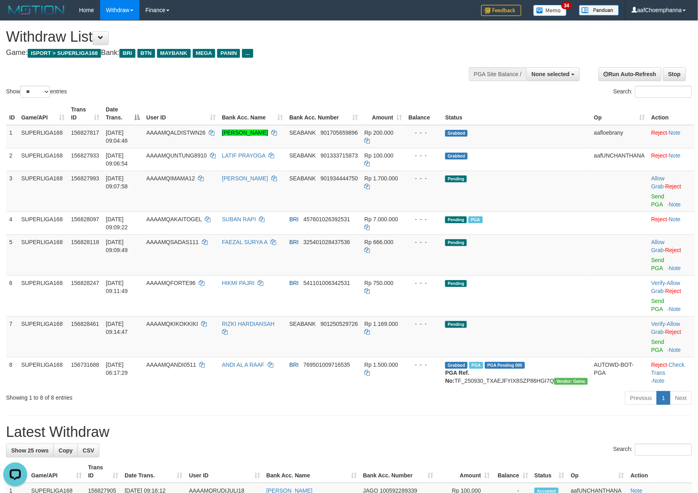 The width and height of the screenshot is (698, 493). What do you see at coordinates (65, 450) in the screenshot?
I see `span: Copy` at bounding box center [65, 450].